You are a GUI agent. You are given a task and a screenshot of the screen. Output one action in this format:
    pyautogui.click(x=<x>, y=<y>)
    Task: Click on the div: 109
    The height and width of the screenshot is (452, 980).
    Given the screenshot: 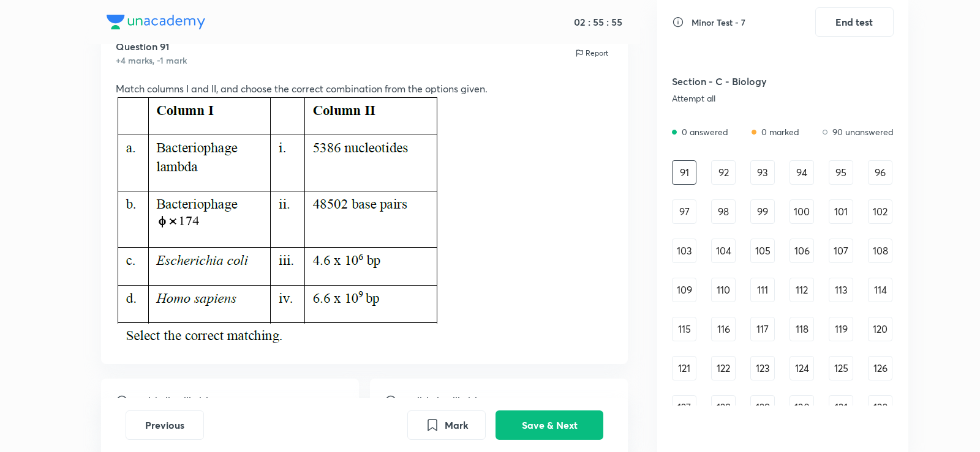 What is the action you would take?
    pyautogui.click(x=684, y=290)
    